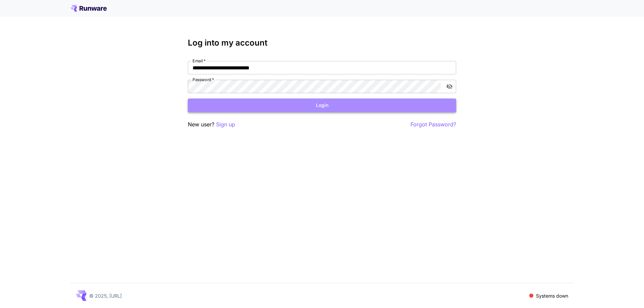  I want to click on p: Forgot Password?, so click(434, 125).